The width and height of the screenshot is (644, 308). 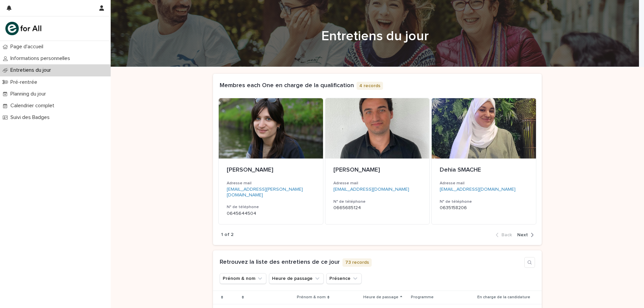 I want to click on p: Programme, so click(x=422, y=297).